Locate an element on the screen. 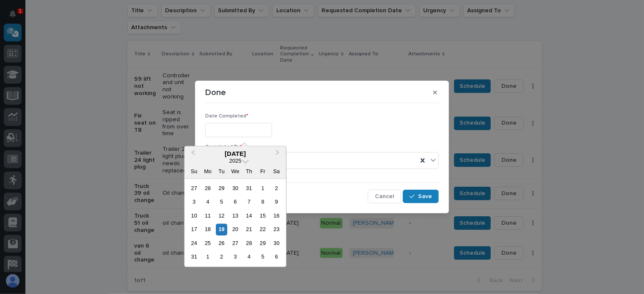 The width and height of the screenshot is (644, 294). button: Next Month is located at coordinates (278, 154).